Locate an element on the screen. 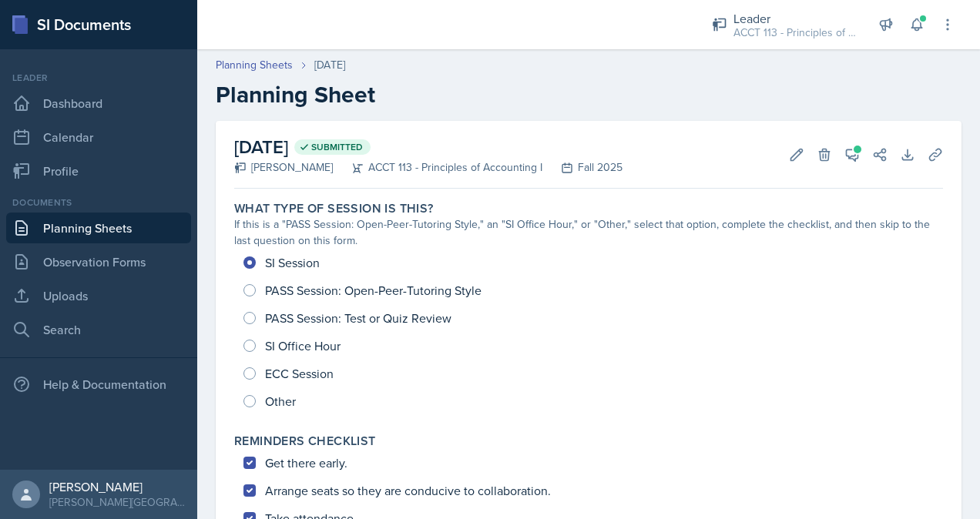 Image resolution: width=980 pixels, height=519 pixels. div: Fall 2025 is located at coordinates (583, 167).